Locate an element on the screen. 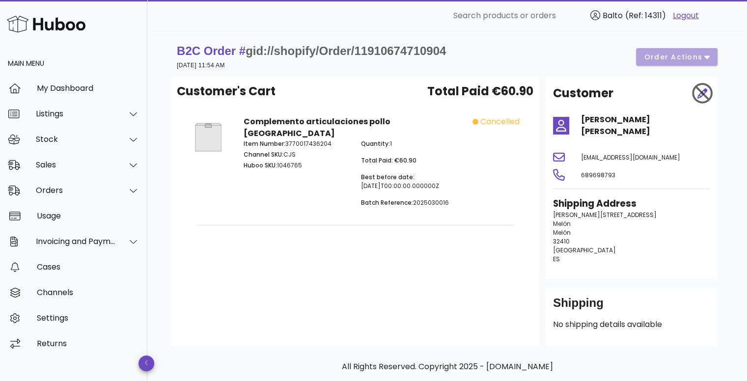 This screenshot has height=381, width=747. div: My Dashboard is located at coordinates (88, 88).